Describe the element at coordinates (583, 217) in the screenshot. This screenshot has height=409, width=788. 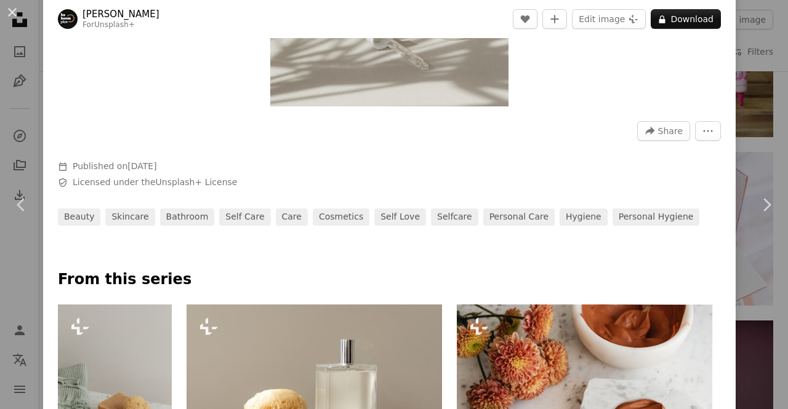
I see `a: hygiene` at that location.